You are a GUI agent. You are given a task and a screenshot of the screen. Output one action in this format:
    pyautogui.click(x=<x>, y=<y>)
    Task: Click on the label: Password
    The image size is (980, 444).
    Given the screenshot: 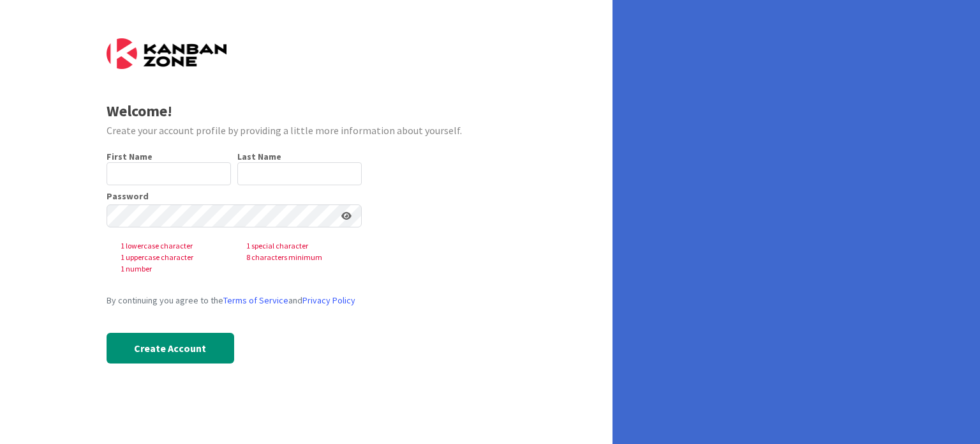 What is the action you would take?
    pyautogui.click(x=128, y=196)
    